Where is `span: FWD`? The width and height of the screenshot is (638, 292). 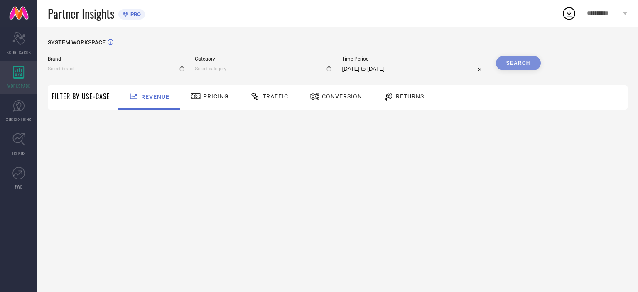
span: FWD is located at coordinates (19, 186).